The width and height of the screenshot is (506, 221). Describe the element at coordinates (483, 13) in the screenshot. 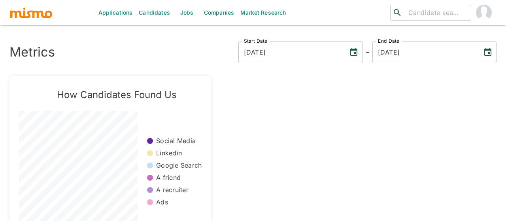

I see `img: Maia Reyes` at that location.